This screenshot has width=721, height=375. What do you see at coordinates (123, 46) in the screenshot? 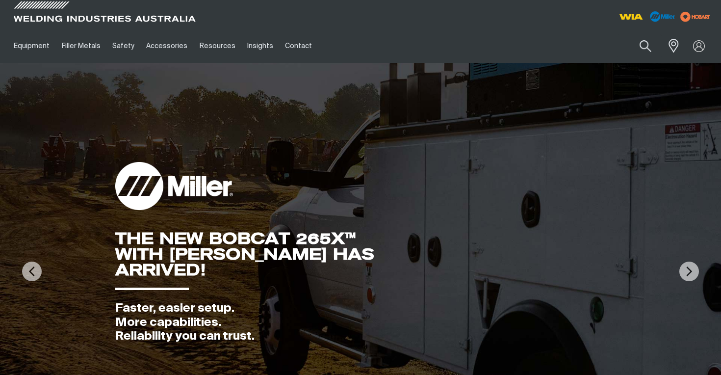
I see `a: Safety` at bounding box center [123, 46].